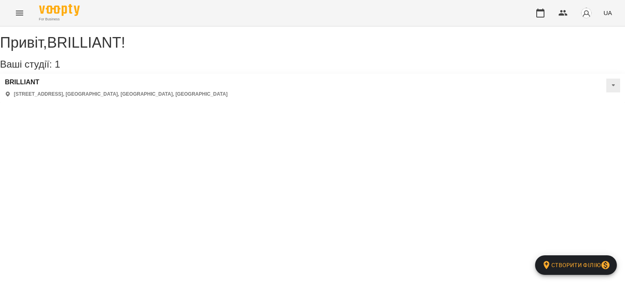 This screenshot has height=283, width=625. Describe the element at coordinates (608, 13) in the screenshot. I see `span: UA` at that location.